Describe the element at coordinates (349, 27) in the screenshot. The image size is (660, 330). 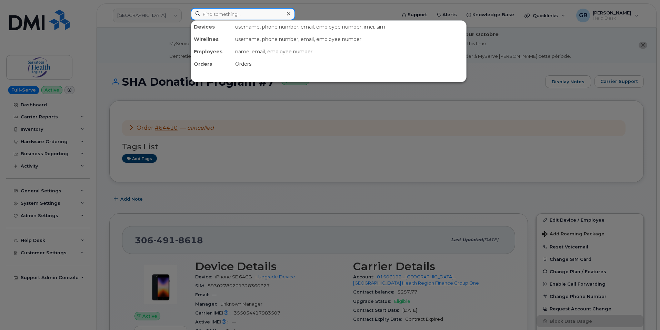
I see `div: username, phone number, email, employee number, imei, sim` at that location.